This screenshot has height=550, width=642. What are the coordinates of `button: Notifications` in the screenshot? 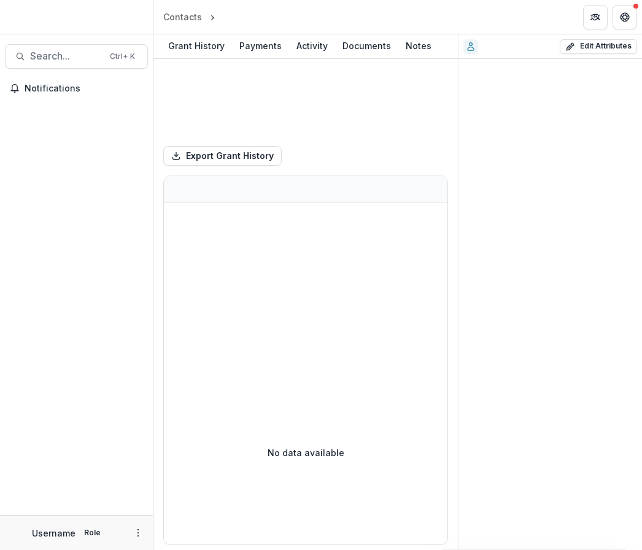 It's located at (76, 88).